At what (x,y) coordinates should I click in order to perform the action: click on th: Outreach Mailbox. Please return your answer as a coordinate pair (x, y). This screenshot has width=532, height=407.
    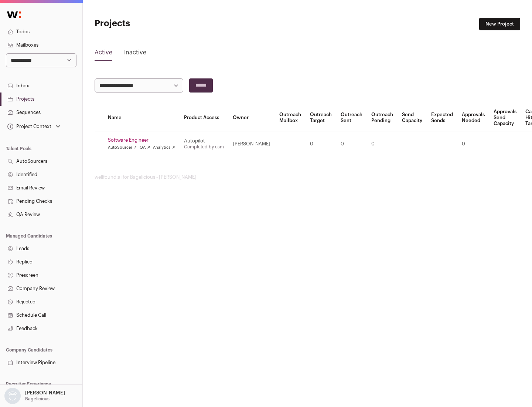
    Looking at the image, I should click on (290, 118).